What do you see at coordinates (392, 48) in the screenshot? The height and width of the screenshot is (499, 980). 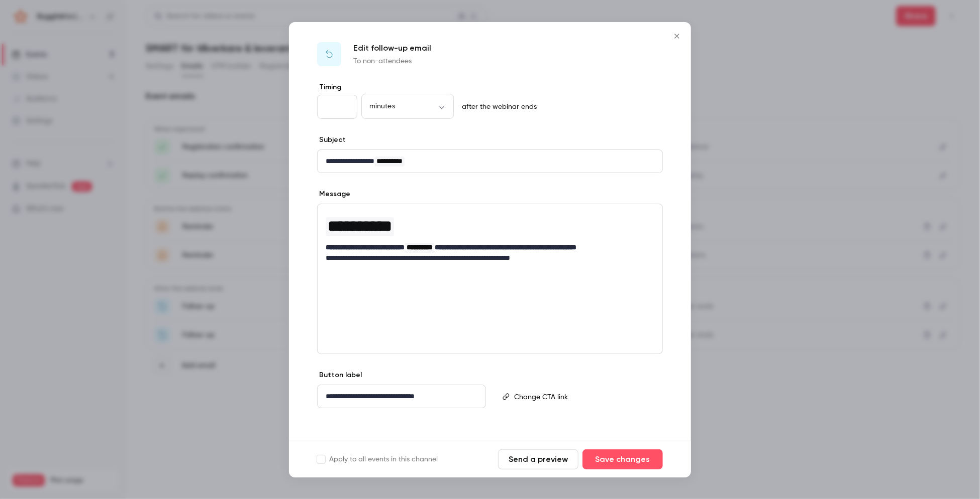 I see `p: Edit follow-up email` at bounding box center [392, 48].